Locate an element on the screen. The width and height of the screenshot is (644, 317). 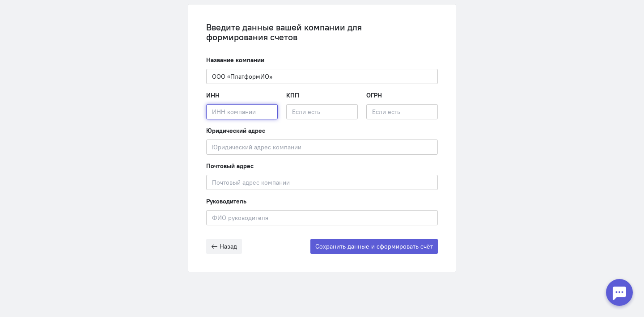
button: Сохранить данные и сформировать счёт is located at coordinates (373, 247).